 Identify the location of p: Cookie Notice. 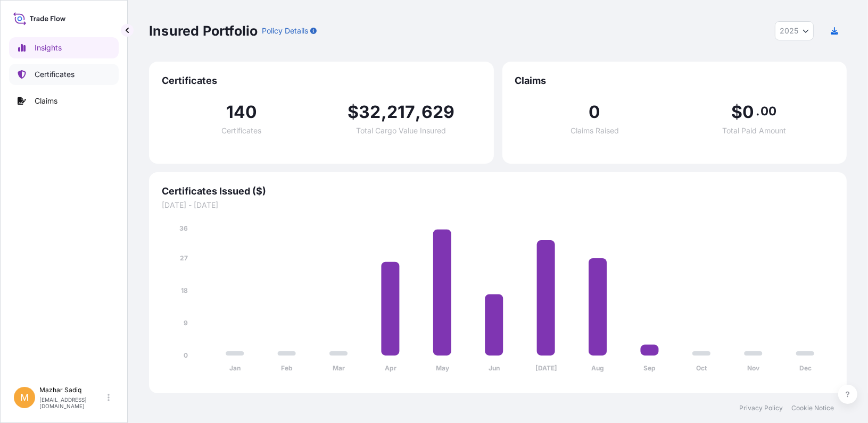
(813, 408).